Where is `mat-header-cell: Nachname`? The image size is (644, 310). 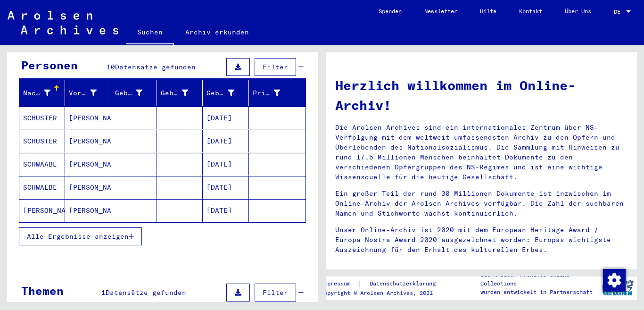 mat-header-cell: Nachname is located at coordinates (42, 93).